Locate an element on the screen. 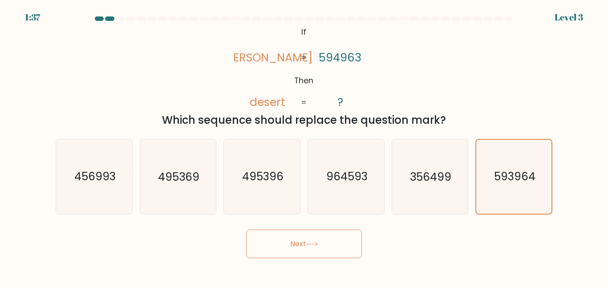  text: 593964 is located at coordinates (514, 176).